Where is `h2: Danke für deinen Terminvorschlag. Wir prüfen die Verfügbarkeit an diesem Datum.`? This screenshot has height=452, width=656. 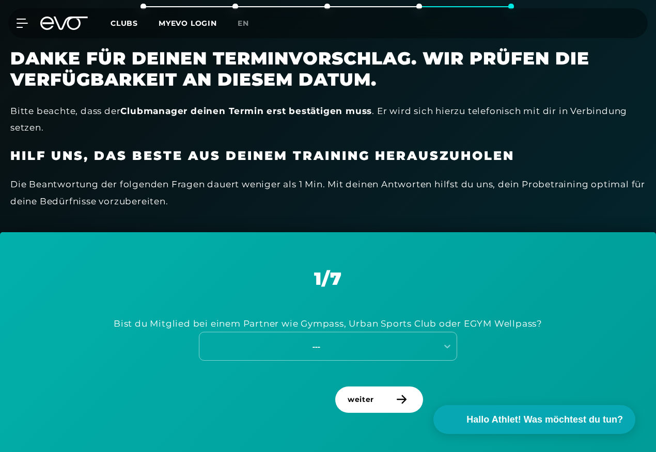 h2: Danke für deinen Terminvorschlag. Wir prüfen die Verfügbarkeit an diesem Datum. is located at coordinates (328, 69).